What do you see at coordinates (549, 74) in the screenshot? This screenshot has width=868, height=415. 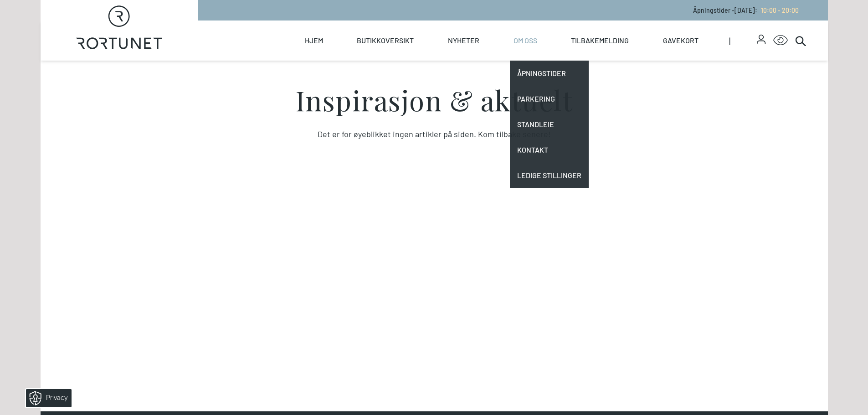 I see `a: Åpningstider` at bounding box center [549, 74].